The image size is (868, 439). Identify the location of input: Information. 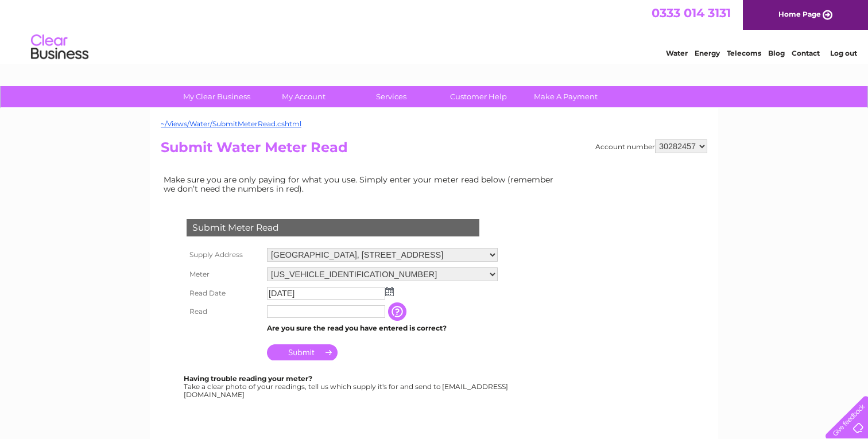
(398, 312).